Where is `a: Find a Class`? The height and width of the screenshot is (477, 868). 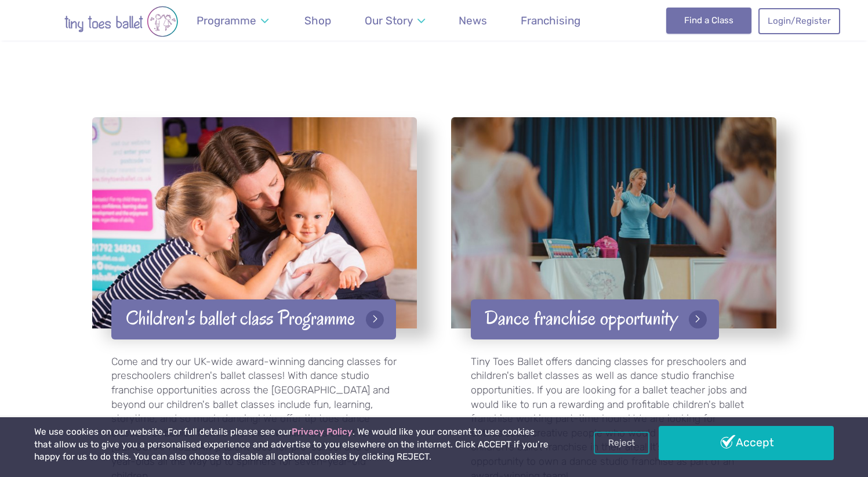
a: Find a Class is located at coordinates (709, 20).